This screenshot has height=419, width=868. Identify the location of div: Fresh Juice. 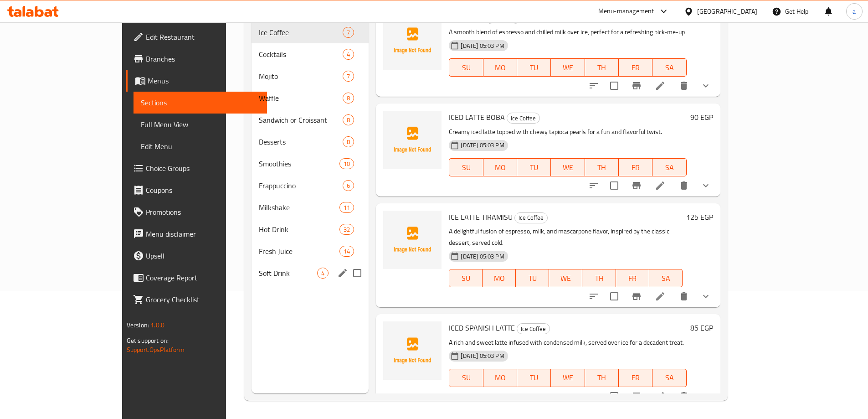
(299, 251).